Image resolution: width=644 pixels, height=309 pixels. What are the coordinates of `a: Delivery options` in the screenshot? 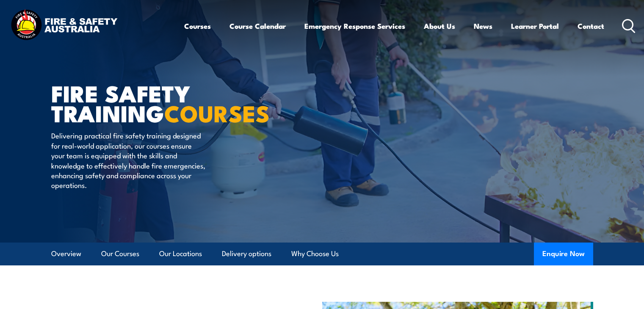 It's located at (246, 254).